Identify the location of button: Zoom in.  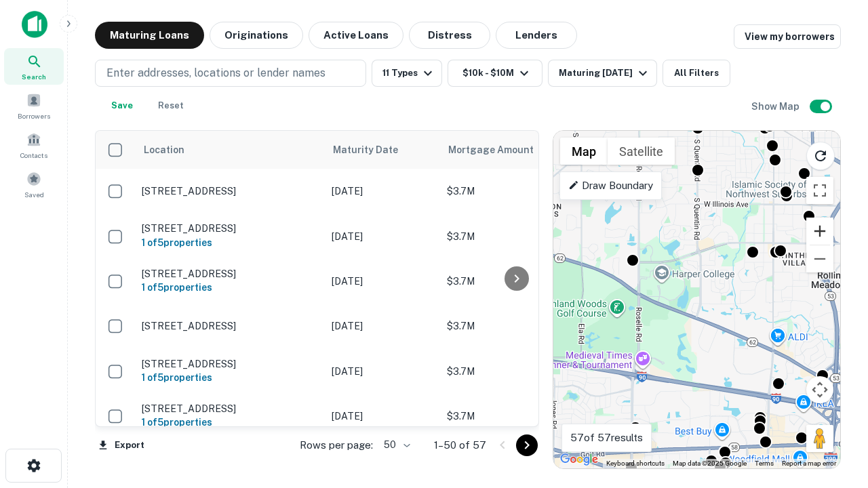
(820, 231).